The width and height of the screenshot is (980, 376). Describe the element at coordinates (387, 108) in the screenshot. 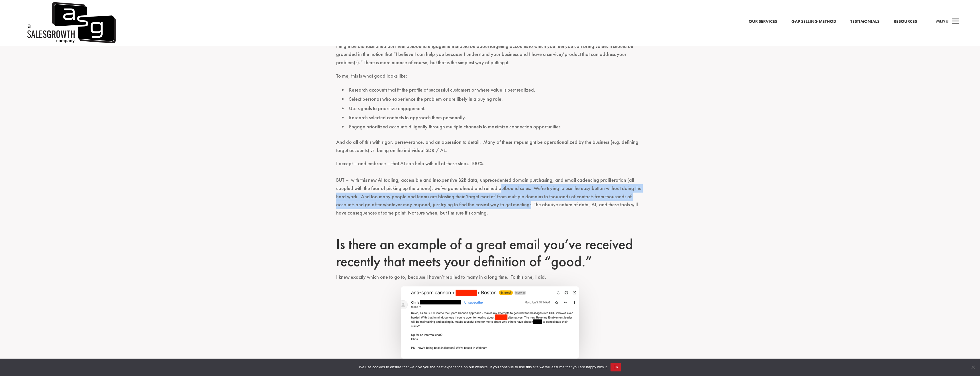

I see `span: Use signals to prioritize engagement.` at that location.